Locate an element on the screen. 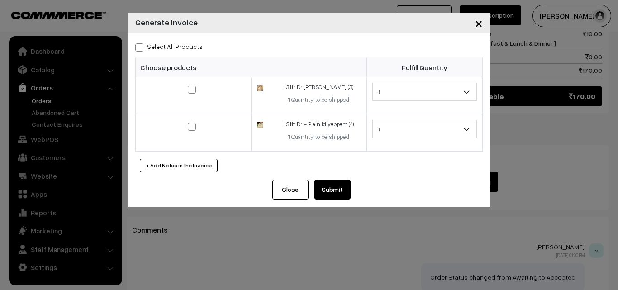  img: 17446109418727Chappathi-1.jpg is located at coordinates (259, 87).